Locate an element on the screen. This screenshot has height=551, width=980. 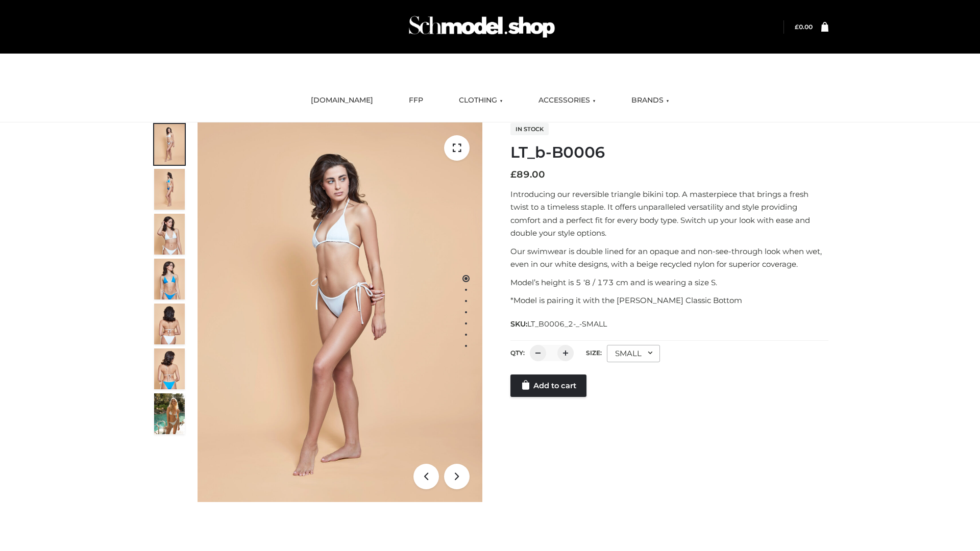
img: Schmodel Admin 964 is located at coordinates (482, 27).